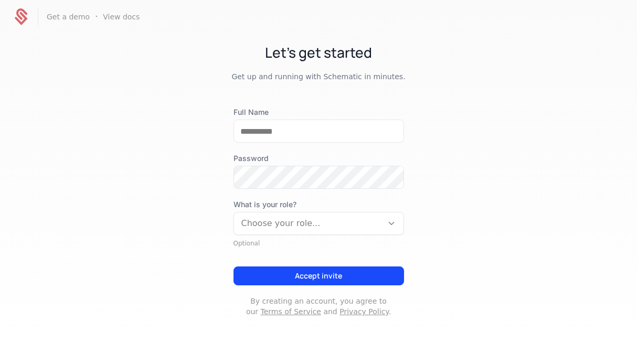 The height and width of the screenshot is (364, 637). Describe the element at coordinates (121, 17) in the screenshot. I see `a: View docs` at that location.